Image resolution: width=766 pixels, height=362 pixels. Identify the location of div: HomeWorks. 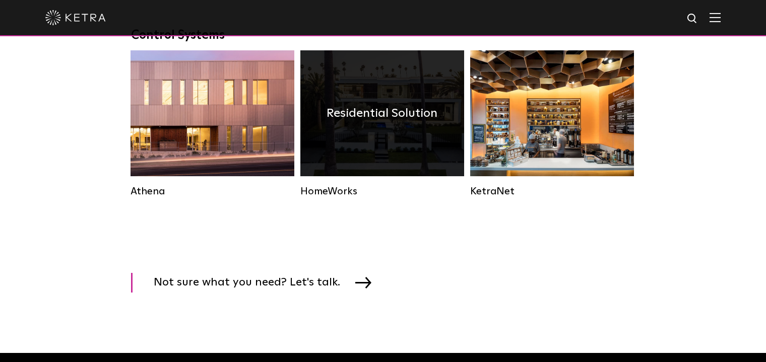
(382, 192).